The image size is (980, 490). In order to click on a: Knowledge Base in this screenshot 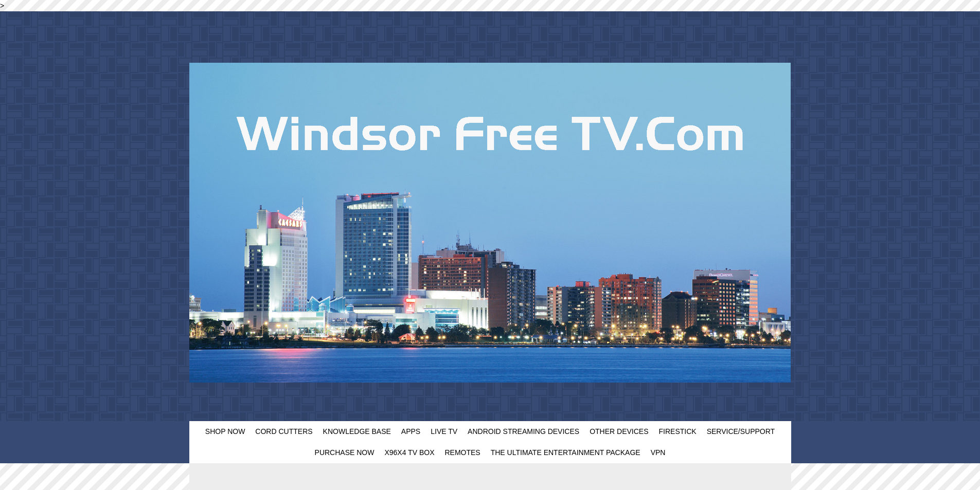, I will do `click(357, 432)`.